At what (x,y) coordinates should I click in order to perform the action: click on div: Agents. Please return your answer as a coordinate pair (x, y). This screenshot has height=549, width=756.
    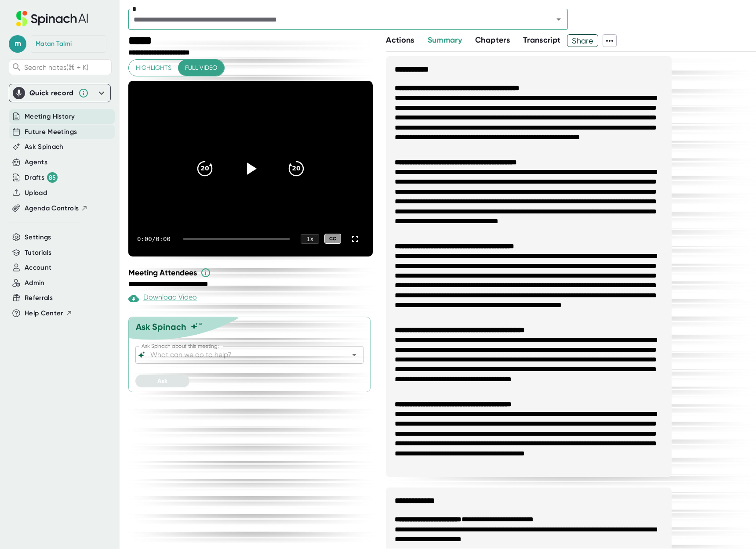
    Looking at the image, I should click on (36, 162).